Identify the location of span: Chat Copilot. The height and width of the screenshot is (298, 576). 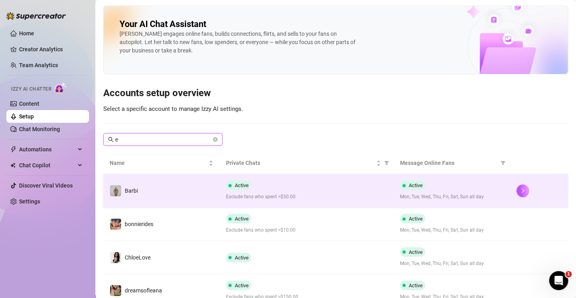
(47, 165).